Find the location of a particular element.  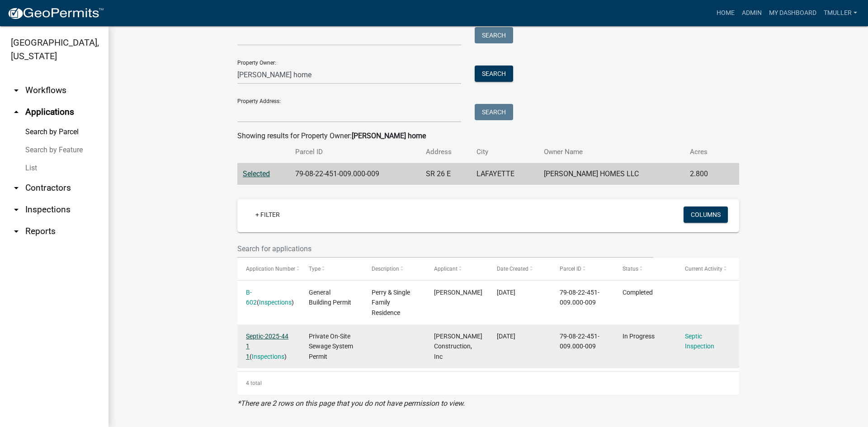

span: Perry & Single Family Residence is located at coordinates (391, 303).